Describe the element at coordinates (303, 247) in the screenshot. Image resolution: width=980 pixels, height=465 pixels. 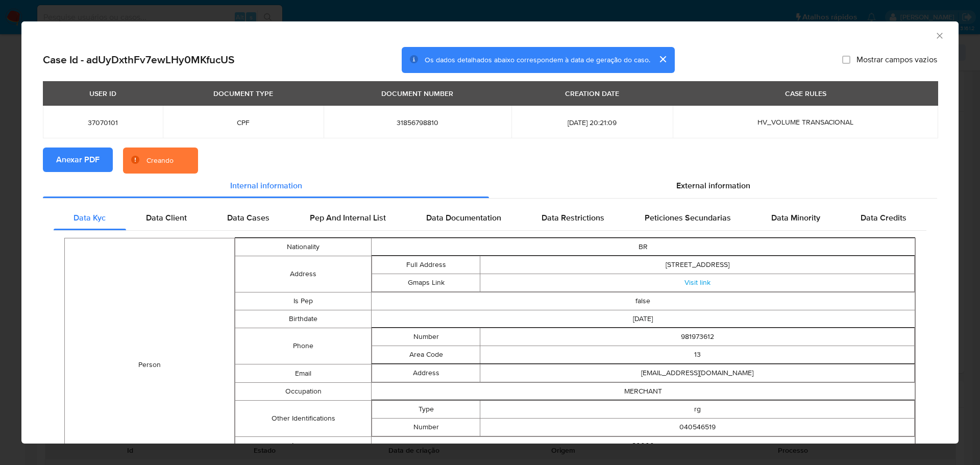
I see `td: Nationality` at that location.